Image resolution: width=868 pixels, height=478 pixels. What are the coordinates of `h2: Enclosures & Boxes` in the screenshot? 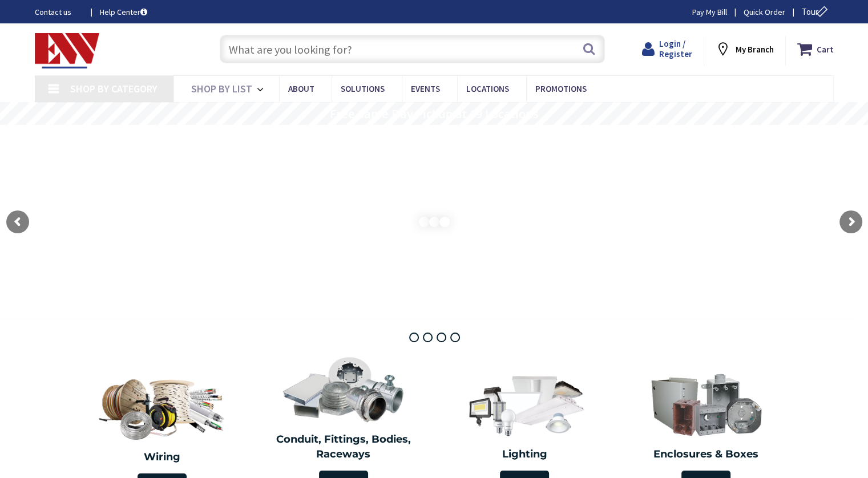 It's located at (706, 454).